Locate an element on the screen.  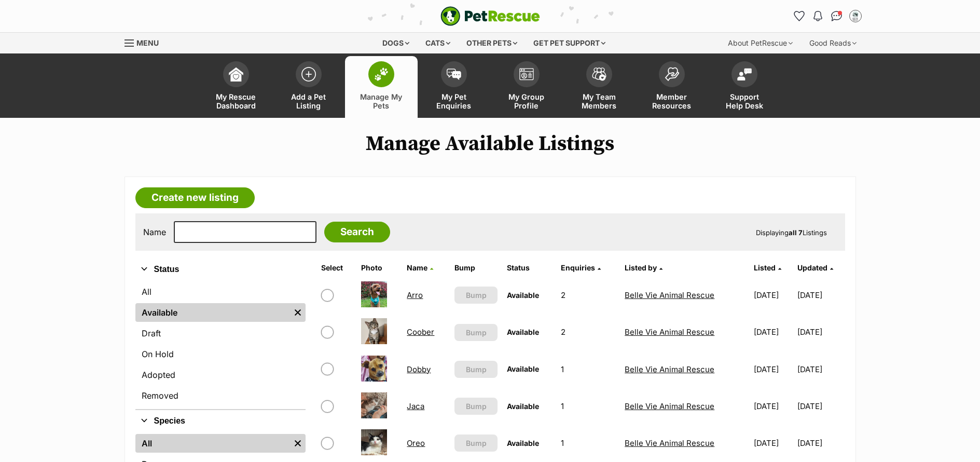
span: Member Resources is located at coordinates (672, 101).